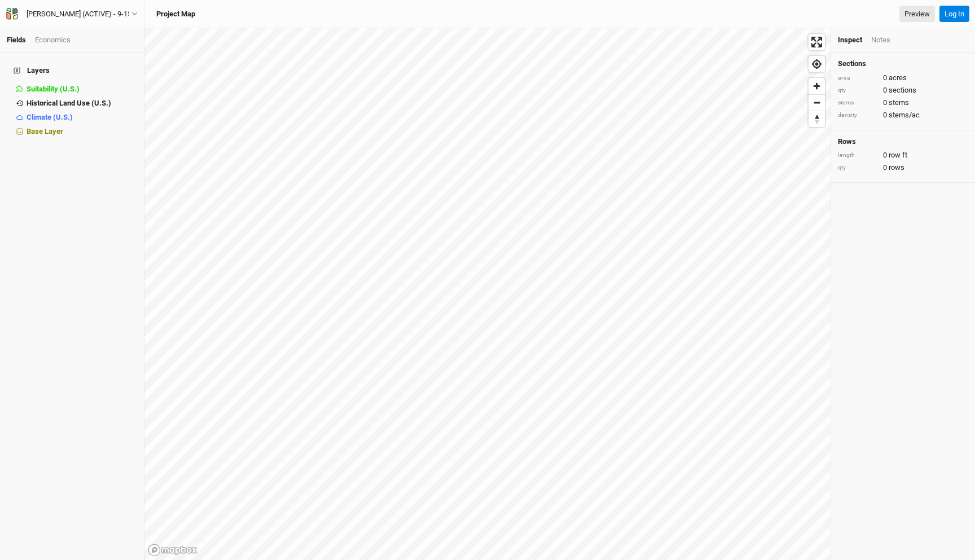 This screenshot has height=560, width=975. What do you see at coordinates (898, 155) in the screenshot?
I see `span: row ft` at bounding box center [898, 155].